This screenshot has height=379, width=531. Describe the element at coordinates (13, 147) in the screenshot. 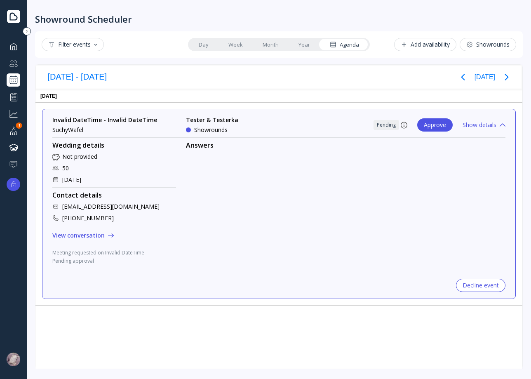

I see `div: Knowledge hub` at that location.